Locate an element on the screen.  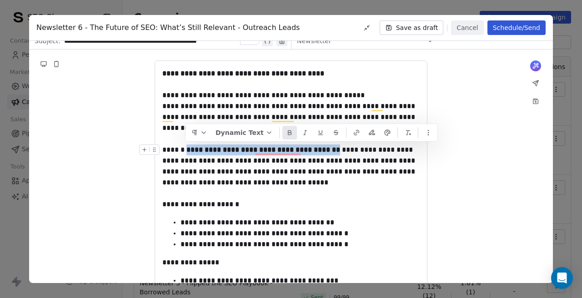
button: Schedule/Send is located at coordinates (516, 28).